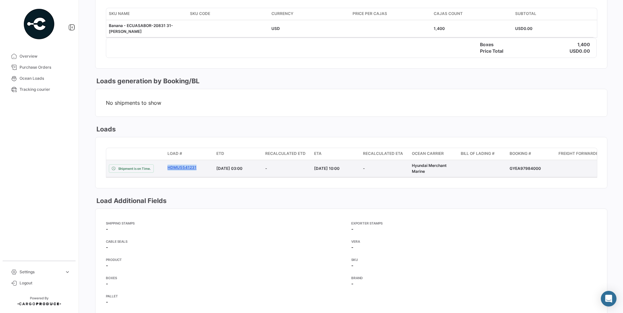 The height and width of the screenshot is (313, 623). What do you see at coordinates (471, 29) in the screenshot?
I see `div: 1,400` at bounding box center [471, 29].